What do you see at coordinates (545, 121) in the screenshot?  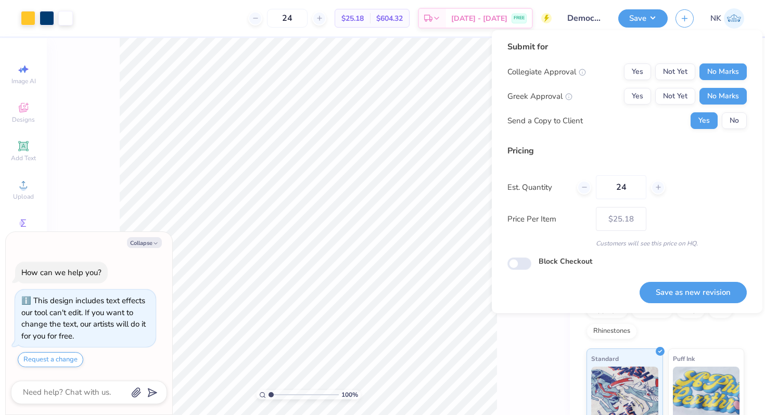 I see `div: Send a Copy to Client` at bounding box center [545, 121].